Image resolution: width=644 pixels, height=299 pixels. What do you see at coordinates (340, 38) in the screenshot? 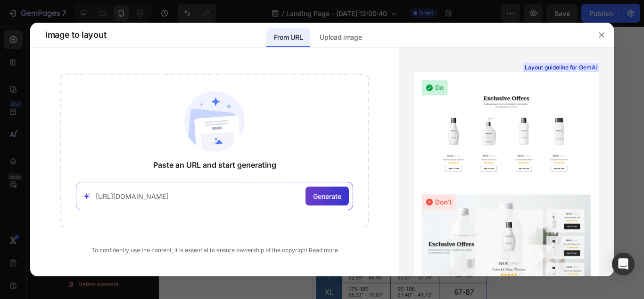
I see `p: Upload image` at bounding box center [340, 38].